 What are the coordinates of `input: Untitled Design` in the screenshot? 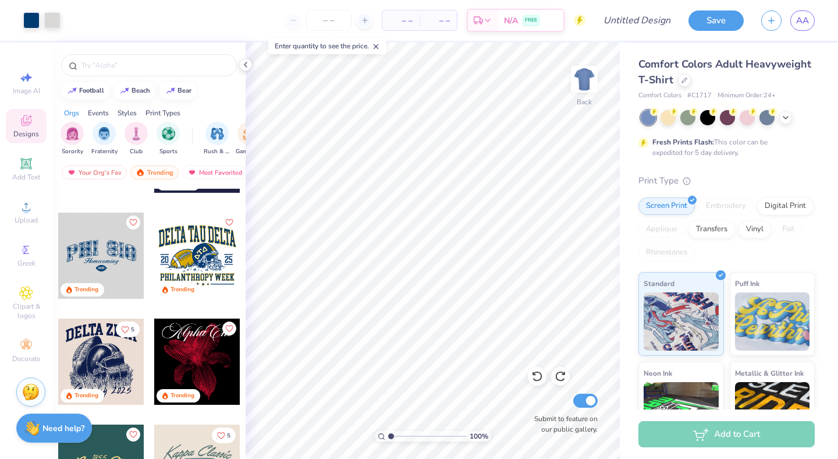 It's located at (637, 20).